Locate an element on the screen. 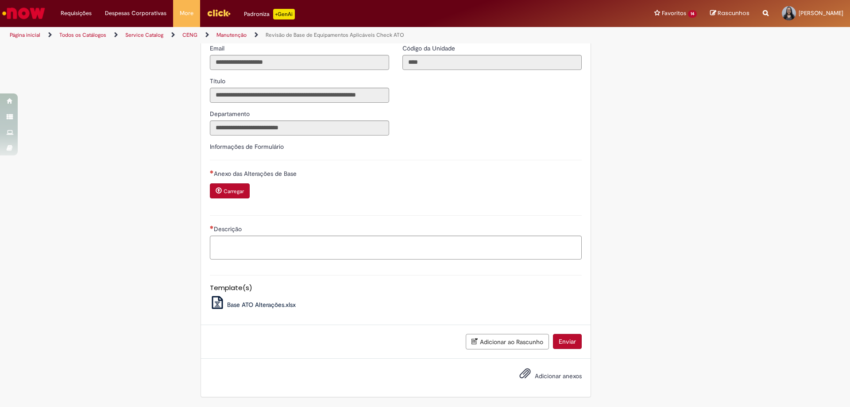 This screenshot has width=850, height=407. a: Service Catalog is located at coordinates (144, 35).